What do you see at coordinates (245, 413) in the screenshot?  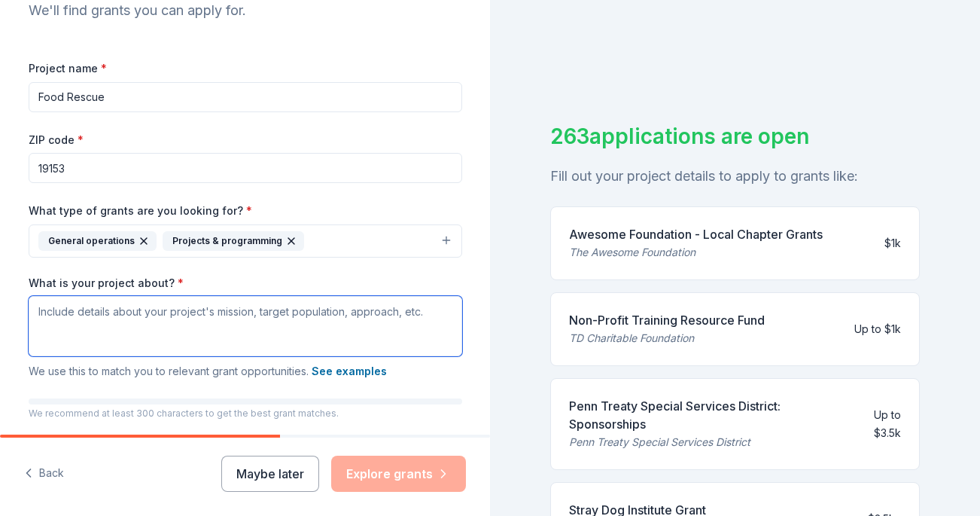 I see `p: We recommend at least 300 characters to get the best grant matches.` at bounding box center [245, 413].